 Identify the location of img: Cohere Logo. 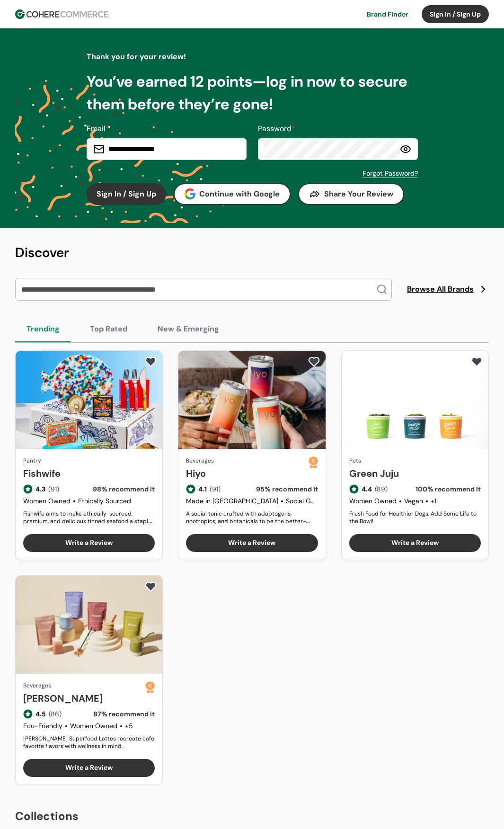
(61, 14).